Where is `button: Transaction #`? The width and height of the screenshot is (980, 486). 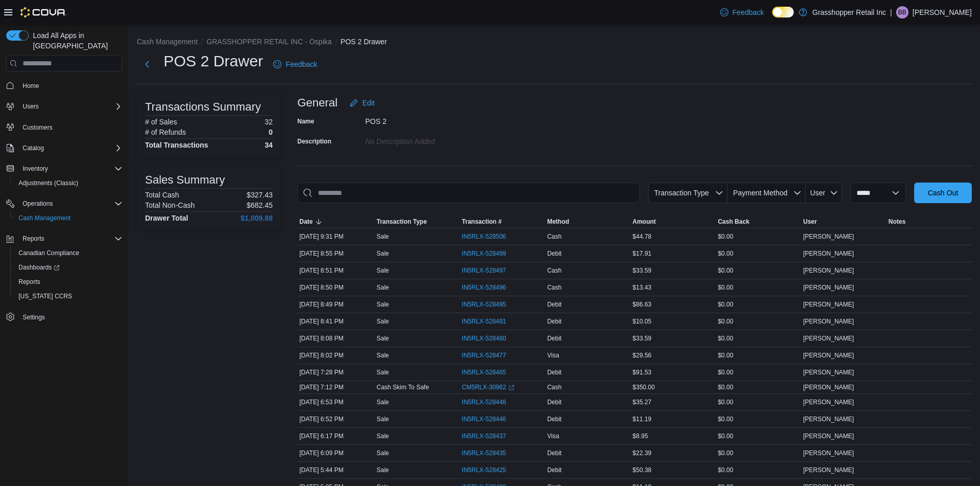 button: Transaction # is located at coordinates (502, 222).